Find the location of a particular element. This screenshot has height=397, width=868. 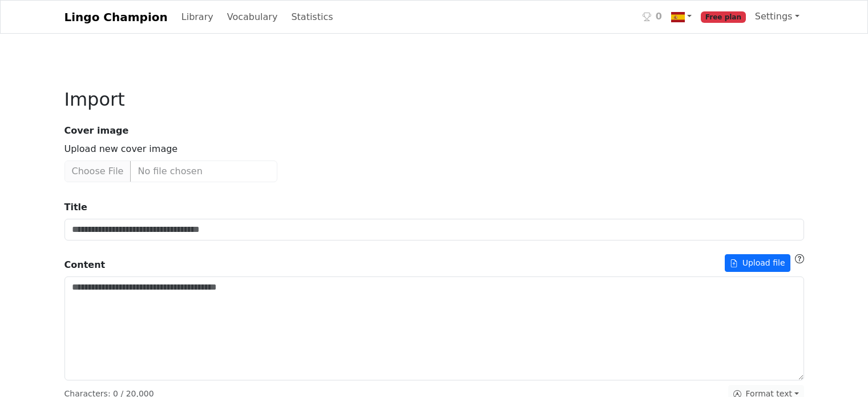

strong: Content is located at coordinates (85, 265).